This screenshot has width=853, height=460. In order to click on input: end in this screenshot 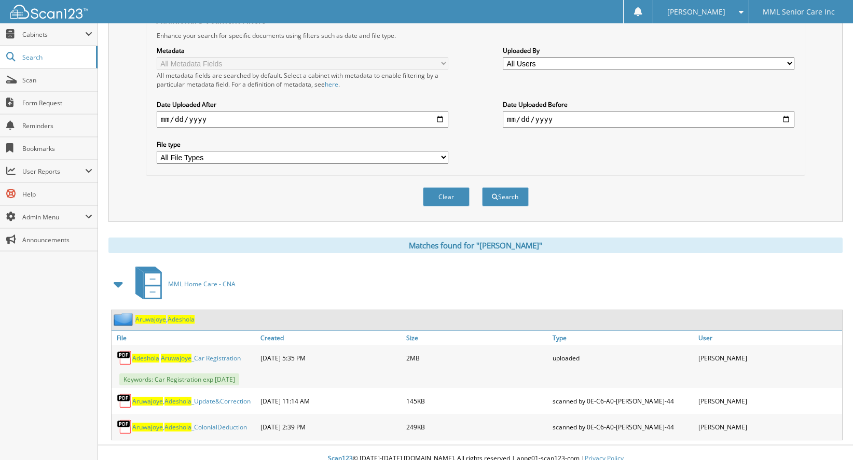, I will do `click(648, 119)`.